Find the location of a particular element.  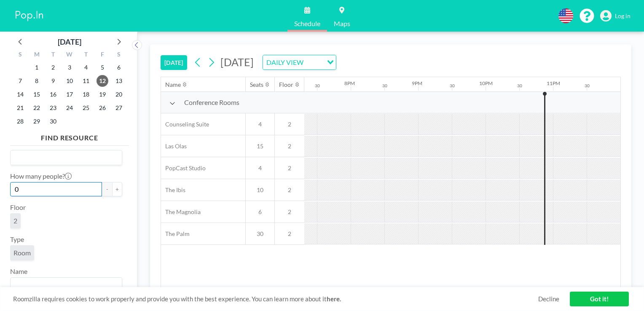

span: Monday, September 29, 2025 is located at coordinates (37, 121).